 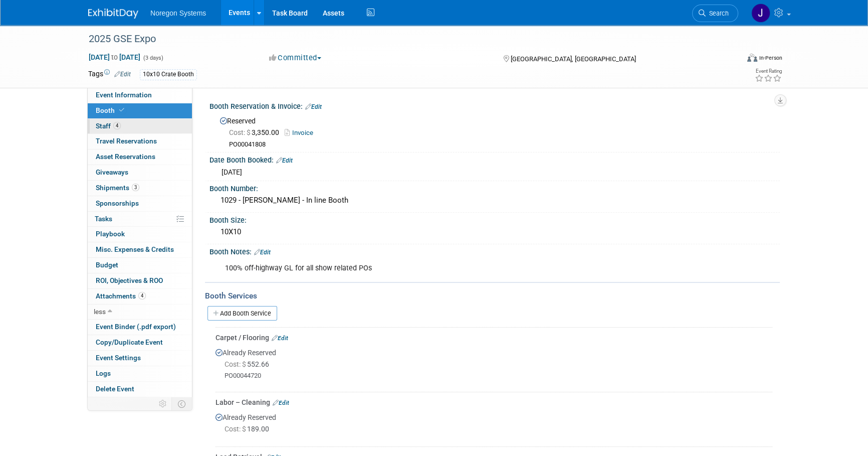 I want to click on td: Tags, so click(x=110, y=74).